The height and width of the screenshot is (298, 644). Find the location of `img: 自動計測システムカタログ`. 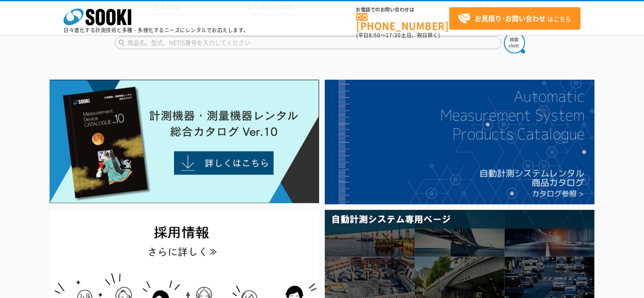

img: 自動計測システムカタログ is located at coordinates (459, 142).